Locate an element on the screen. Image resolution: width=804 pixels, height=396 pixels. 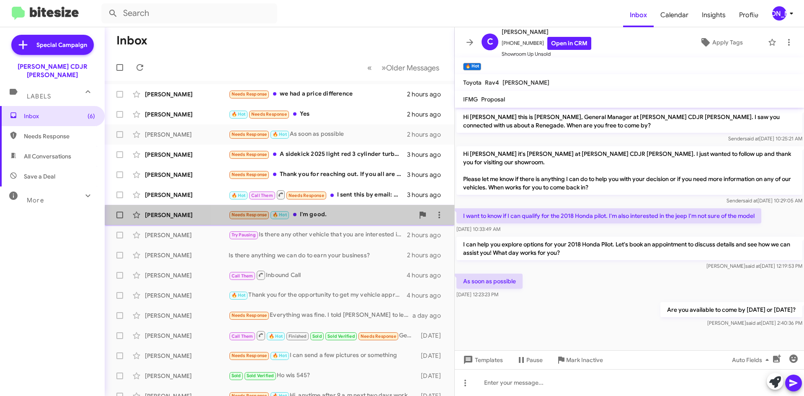
div: Getting the repair bill in the next day or so and will send, hoping you can help me out with the ... is located at coordinates (322, 335).